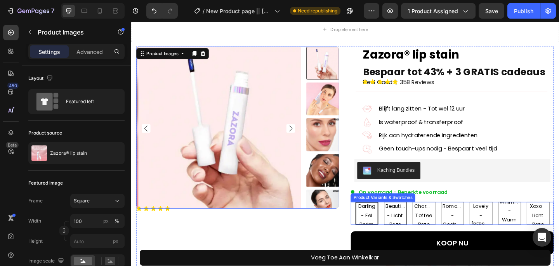 The height and width of the screenshot is (266, 559). I want to click on p: 7, so click(52, 11).